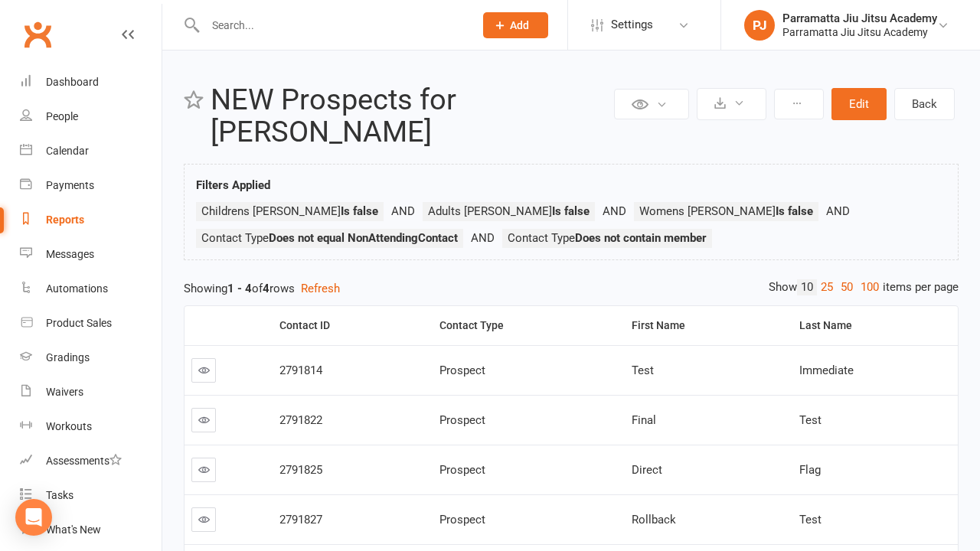 The height and width of the screenshot is (551, 980). I want to click on a: People, so click(90, 116).